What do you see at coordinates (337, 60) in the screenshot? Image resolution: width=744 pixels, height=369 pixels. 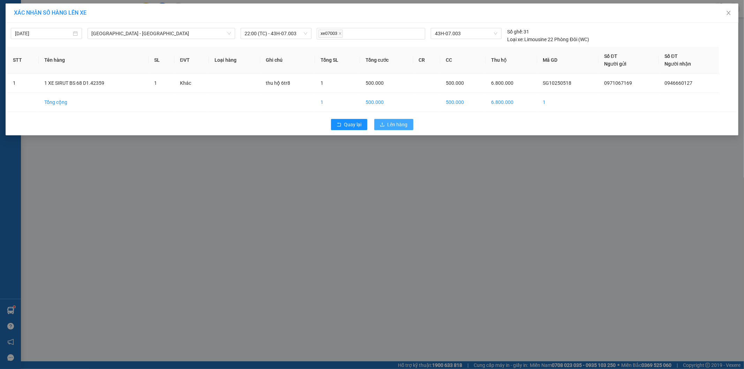 I see `th: Tổng SL` at bounding box center [337, 60].